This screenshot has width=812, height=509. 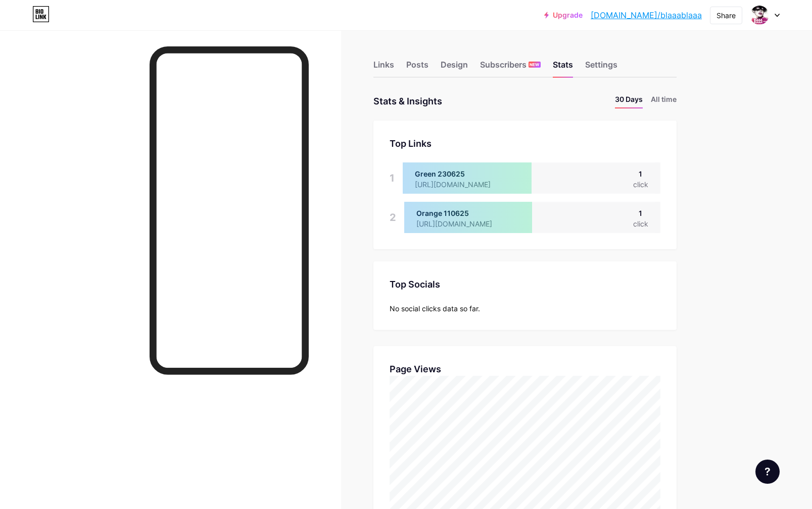 What do you see at coordinates (510, 68) in the screenshot?
I see `div: Subscribers` at bounding box center [510, 68].